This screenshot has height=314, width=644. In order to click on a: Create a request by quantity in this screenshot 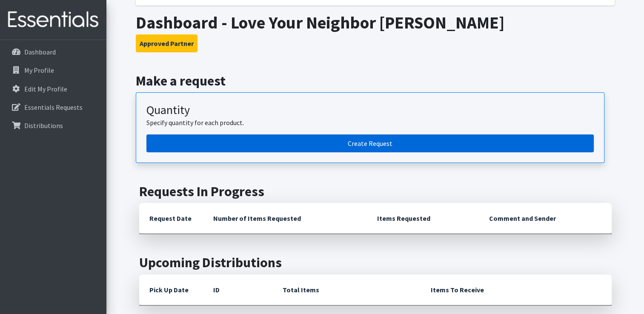, I will do `click(370, 143)`.